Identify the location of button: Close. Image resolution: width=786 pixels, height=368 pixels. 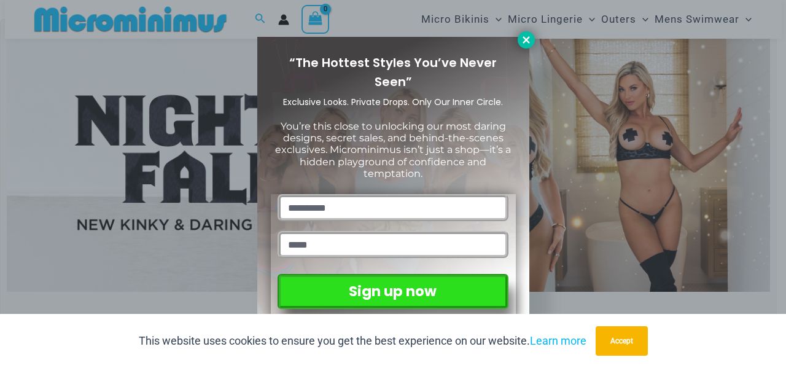
(526, 40).